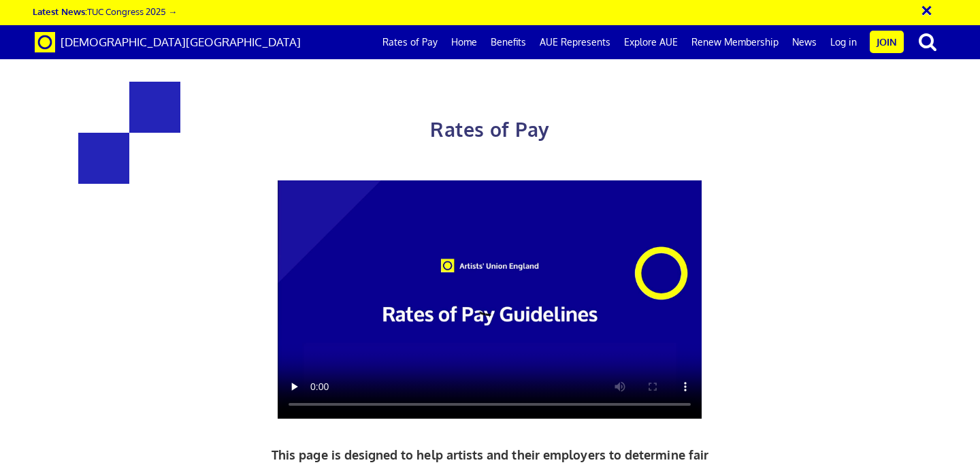 Image resolution: width=980 pixels, height=467 pixels. Describe the element at coordinates (887, 42) in the screenshot. I see `a: Join` at that location.